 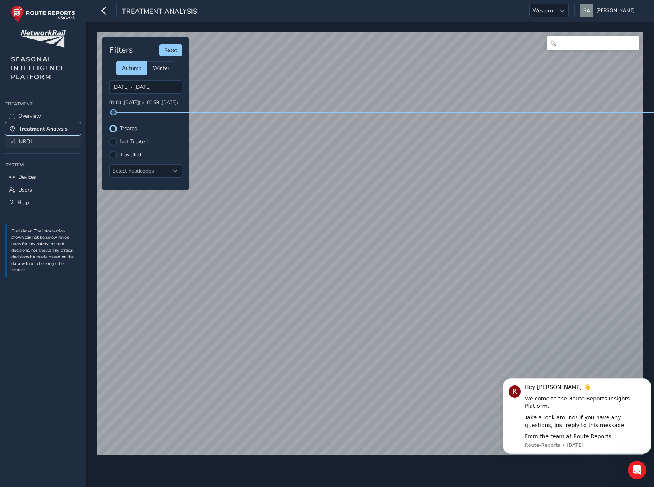 What do you see at coordinates (27, 177) in the screenshot?
I see `span: Devices` at bounding box center [27, 177].